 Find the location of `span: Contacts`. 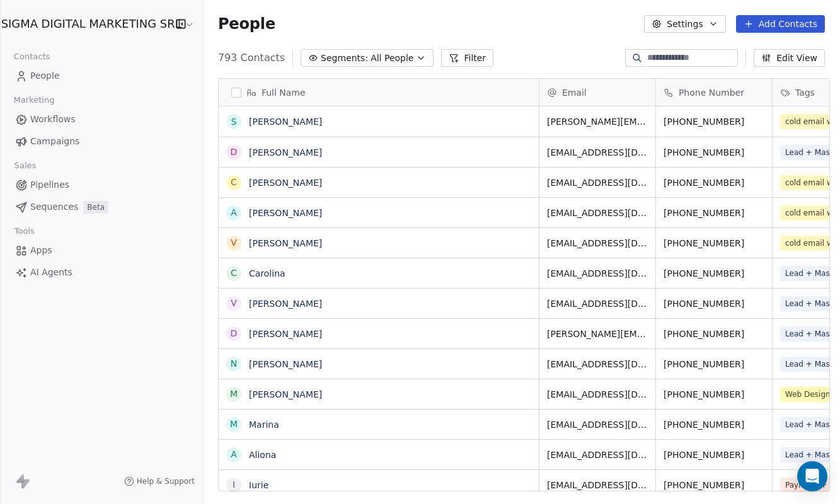

span: Contacts is located at coordinates (31, 56).